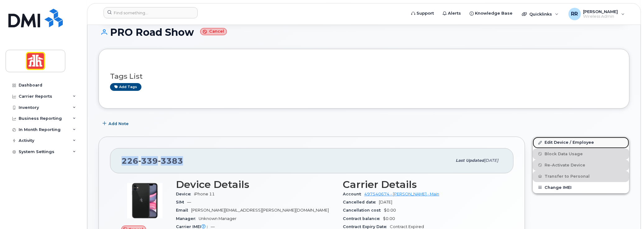 The height and width of the screenshot is (229, 644). Describe the element at coordinates (454, 13) in the screenshot. I see `span: Alerts` at that location.